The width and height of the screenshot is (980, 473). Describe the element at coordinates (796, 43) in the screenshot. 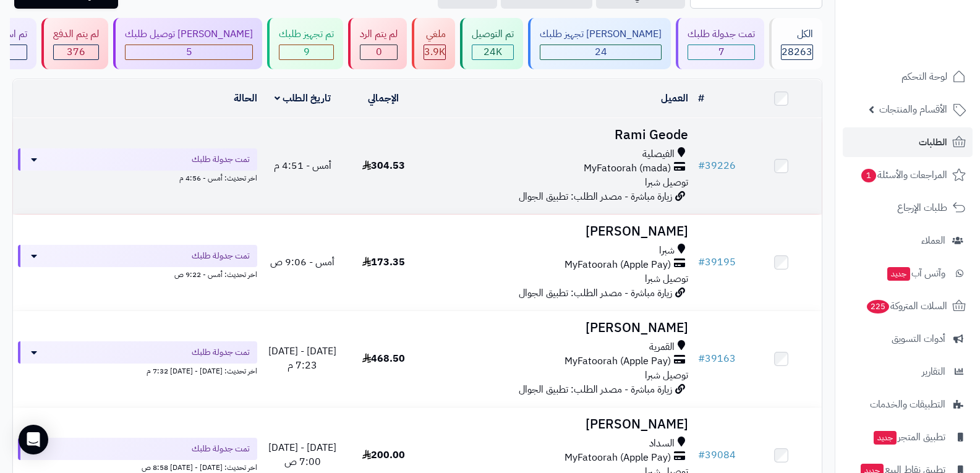

I see `a: الكل28263` at that location.